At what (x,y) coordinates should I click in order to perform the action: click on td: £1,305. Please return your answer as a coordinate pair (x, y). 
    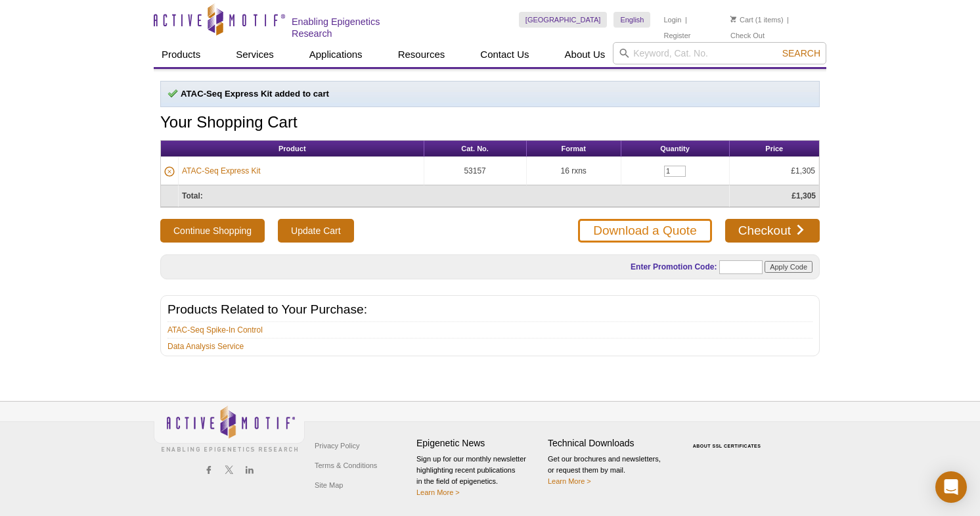
    Looking at the image, I should click on (775, 171).